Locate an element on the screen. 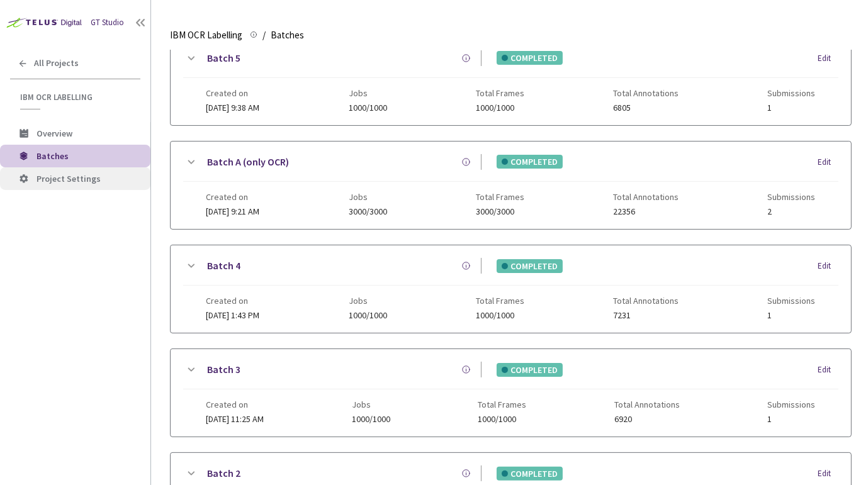 The width and height of the screenshot is (868, 485). a: Batch 3 is located at coordinates (223, 369).